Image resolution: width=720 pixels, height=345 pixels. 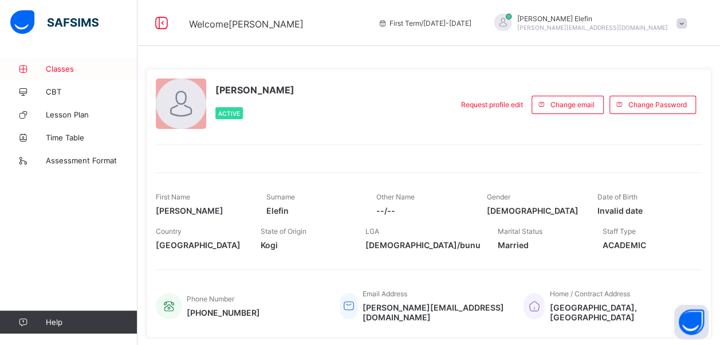 I want to click on span: ACADEMIC, so click(x=646, y=245).